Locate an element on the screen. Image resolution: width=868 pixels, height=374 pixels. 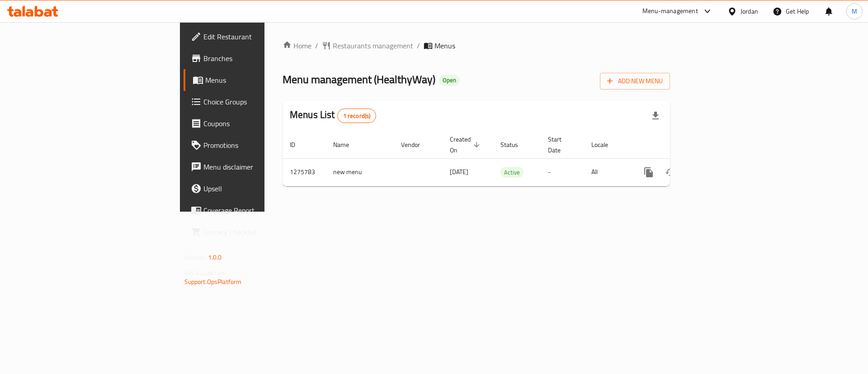
table: enhanced table is located at coordinates (507, 159).